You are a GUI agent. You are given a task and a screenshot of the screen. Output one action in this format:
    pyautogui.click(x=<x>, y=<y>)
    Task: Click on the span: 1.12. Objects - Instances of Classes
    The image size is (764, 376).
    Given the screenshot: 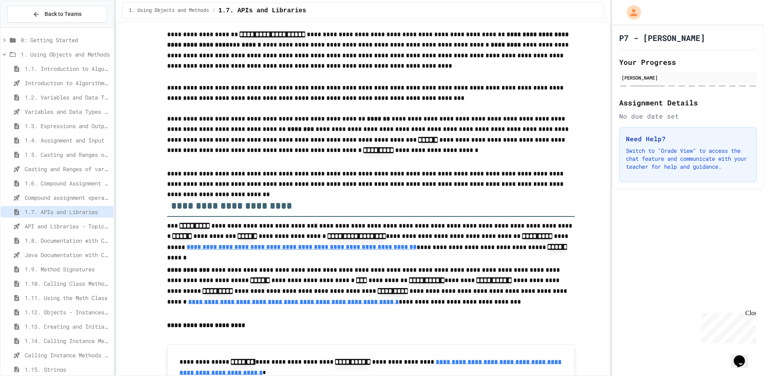 What is the action you would take?
    pyautogui.click(x=67, y=312)
    